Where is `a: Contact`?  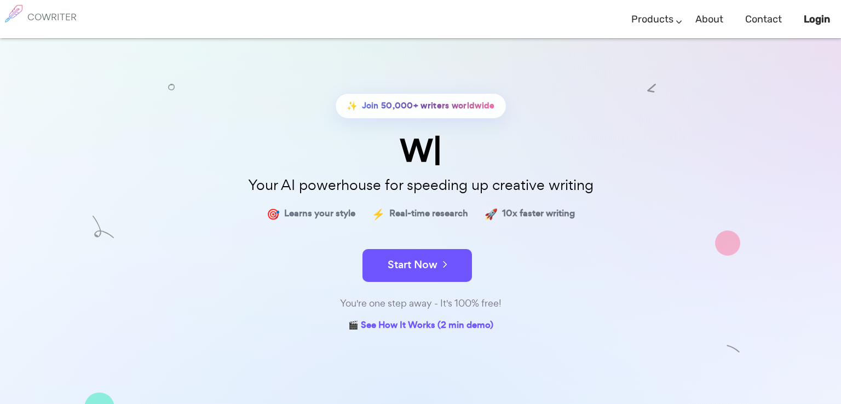
a: Contact is located at coordinates (763, 19).